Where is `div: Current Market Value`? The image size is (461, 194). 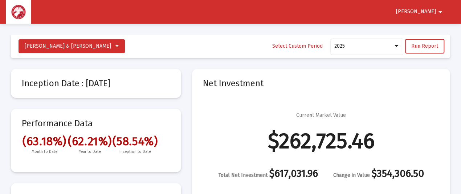 div: Current Market Value is located at coordinates (321, 115).